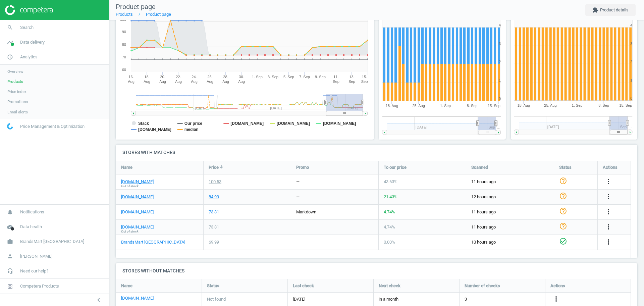 The height and width of the screenshot is (306, 644). I want to click on text: 0, so click(500, 99).